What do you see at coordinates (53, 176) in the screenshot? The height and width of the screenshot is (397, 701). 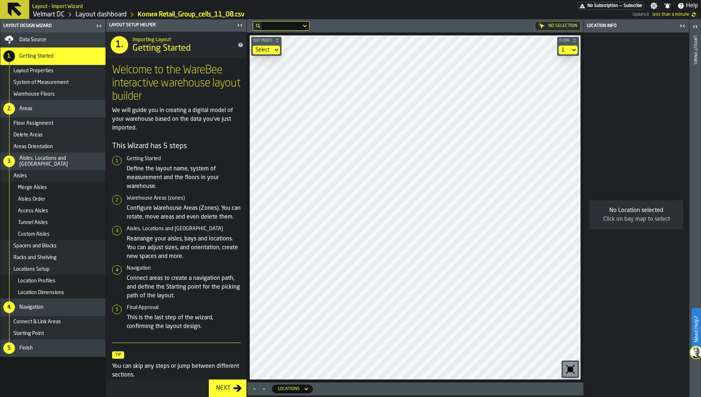 I see `li: menu Aisles` at bounding box center [53, 176].